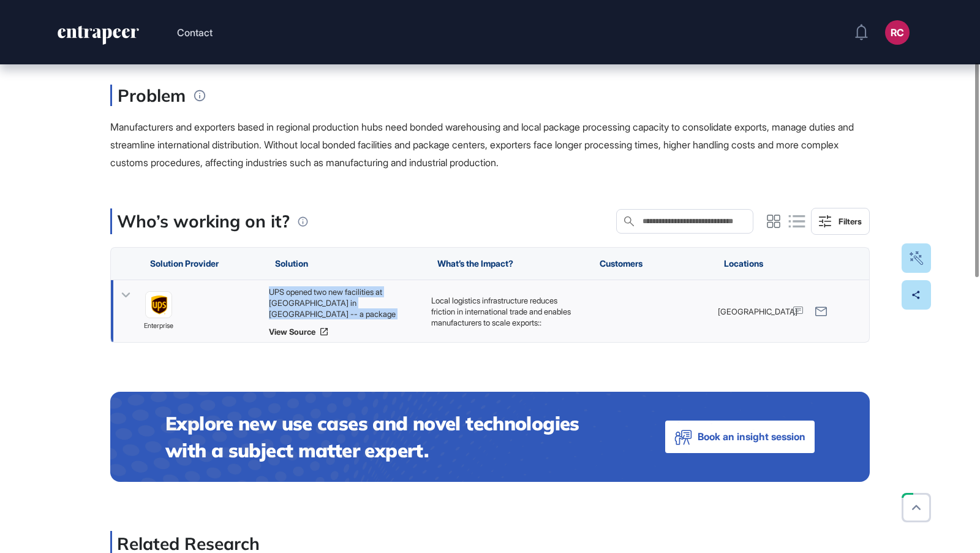  What do you see at coordinates (195, 33) in the screenshot?
I see `button: Contact` at bounding box center [195, 33].